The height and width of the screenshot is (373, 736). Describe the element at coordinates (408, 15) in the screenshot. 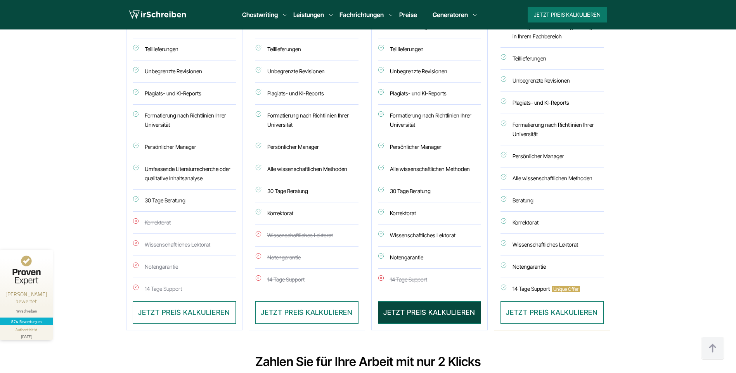

I see `a: Preise` at that location.